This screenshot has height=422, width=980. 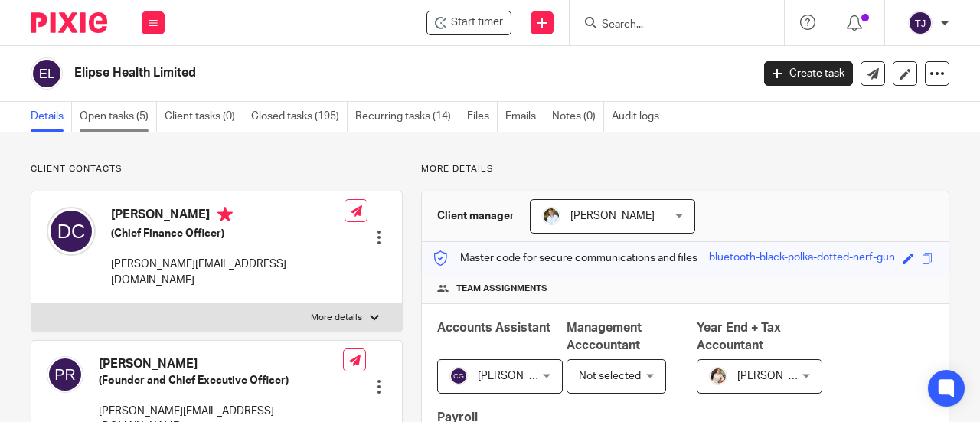 I want to click on p: Master code for secure communications and files, so click(x=565, y=258).